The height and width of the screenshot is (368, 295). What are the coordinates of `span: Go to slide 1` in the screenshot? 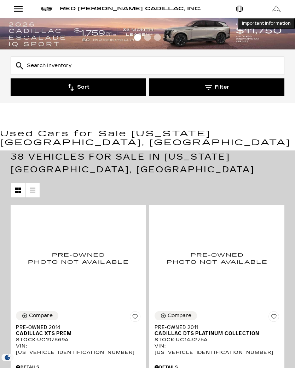 It's located at (138, 37).